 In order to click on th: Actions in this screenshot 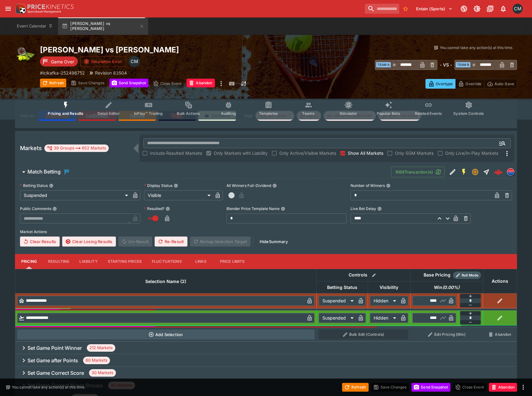, I will do `click(500, 281)`.